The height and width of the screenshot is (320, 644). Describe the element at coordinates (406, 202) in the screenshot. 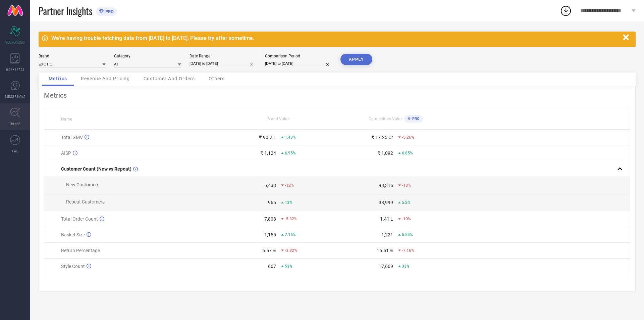

I see `span: 5.2%` at that location.